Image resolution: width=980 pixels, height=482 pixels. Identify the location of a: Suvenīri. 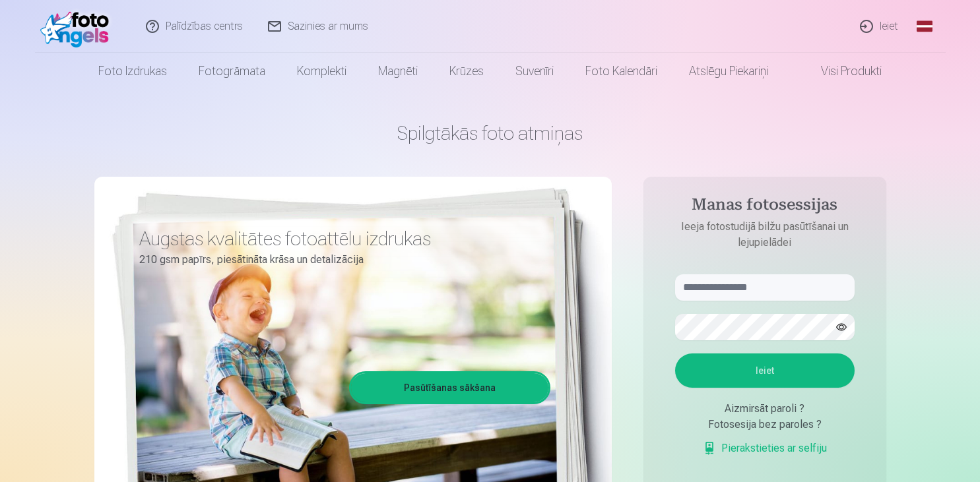
(535, 72).